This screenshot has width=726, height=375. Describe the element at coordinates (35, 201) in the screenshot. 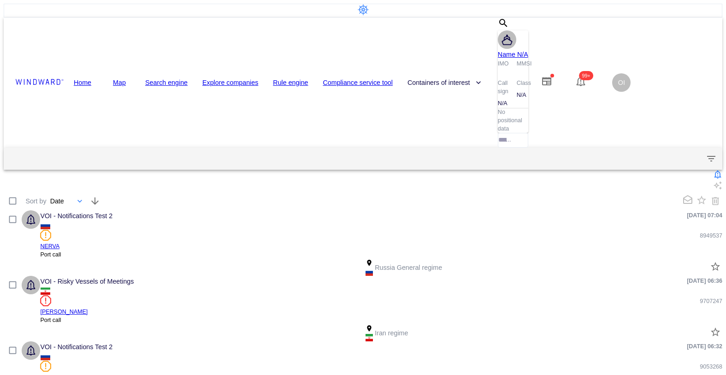

I see `p: Sort by` at that location.